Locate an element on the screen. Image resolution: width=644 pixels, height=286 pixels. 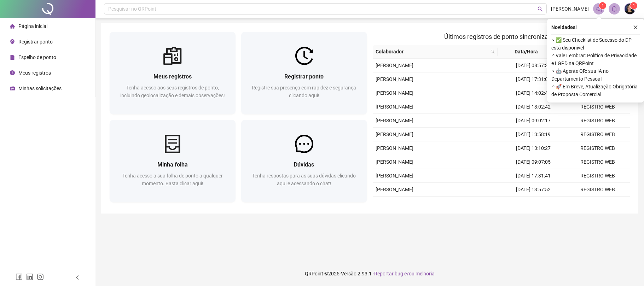
span: Dúvidas is located at coordinates (304, 164).